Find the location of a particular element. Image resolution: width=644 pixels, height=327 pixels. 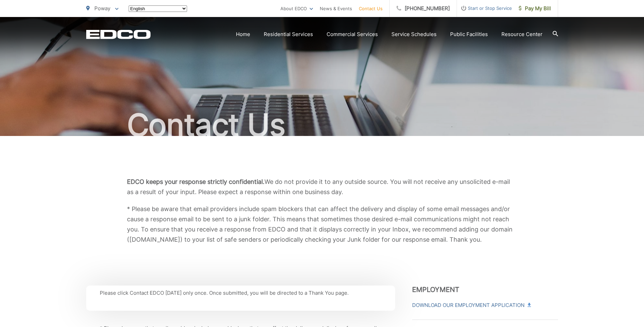

a: Commercial Services is located at coordinates (352, 34).